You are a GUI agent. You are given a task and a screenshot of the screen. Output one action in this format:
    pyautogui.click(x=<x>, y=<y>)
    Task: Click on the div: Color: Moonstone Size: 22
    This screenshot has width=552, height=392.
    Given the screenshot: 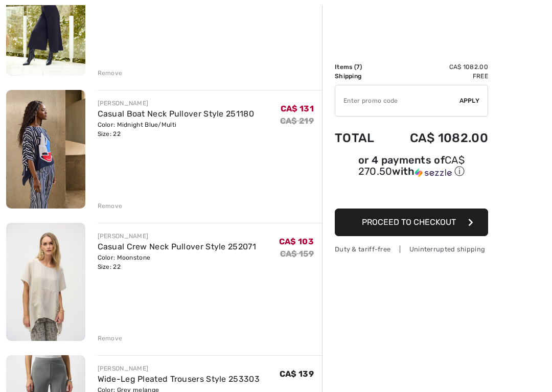 What is the action you would take?
    pyautogui.click(x=177, y=262)
    